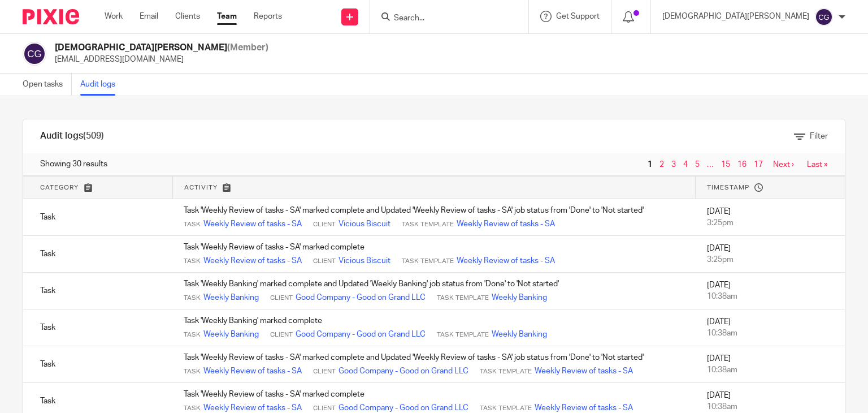 This screenshot has width=868, height=413. What do you see at coordinates (434, 254) in the screenshot?
I see `td: Task 'Weekly Review of tasks - SA' marked complete` at bounding box center [434, 254].